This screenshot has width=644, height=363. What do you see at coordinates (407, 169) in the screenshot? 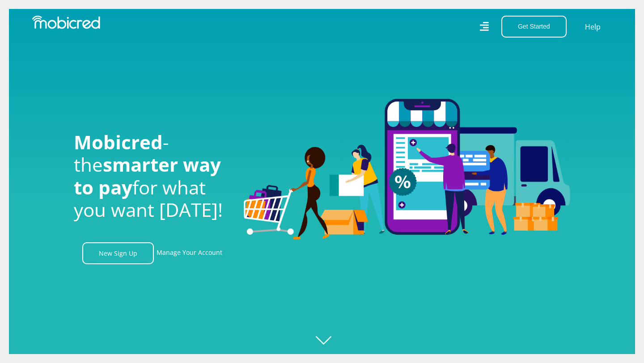
I see `img: Welcome to Mobicred` at bounding box center [407, 169].